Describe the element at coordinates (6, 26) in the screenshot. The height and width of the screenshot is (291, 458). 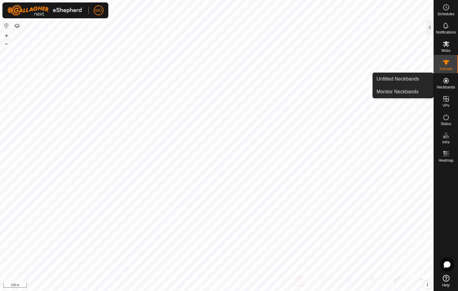
I see `button: Reset Map` at that location.